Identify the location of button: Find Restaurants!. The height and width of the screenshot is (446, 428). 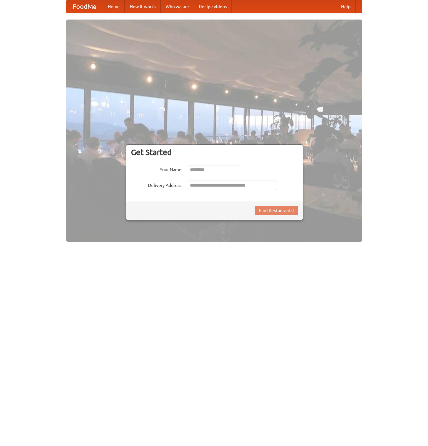
(276, 210).